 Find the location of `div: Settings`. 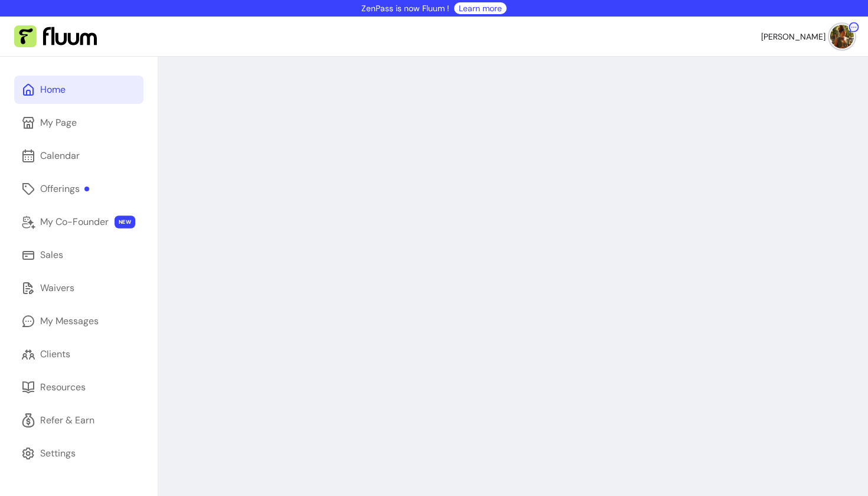

div: Settings is located at coordinates (58, 453).